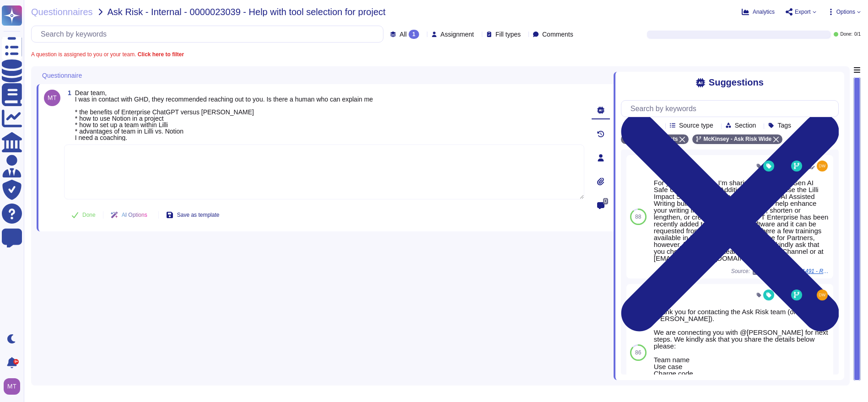  What do you see at coordinates (62, 12) in the screenshot?
I see `span: Questionnaires` at bounding box center [62, 12].